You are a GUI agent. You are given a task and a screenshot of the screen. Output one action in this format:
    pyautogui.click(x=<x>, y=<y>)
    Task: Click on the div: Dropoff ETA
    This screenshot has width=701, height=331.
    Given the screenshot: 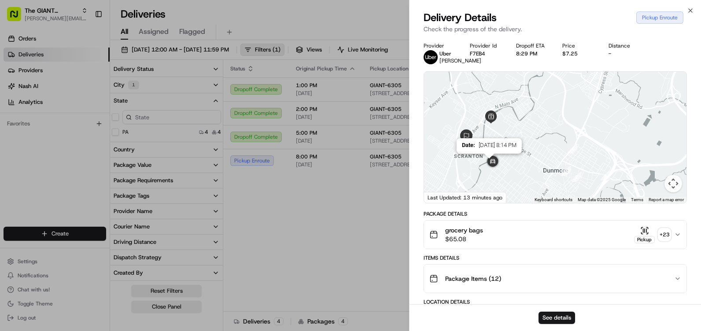 What is the action you would take?
    pyautogui.click(x=532, y=46)
    